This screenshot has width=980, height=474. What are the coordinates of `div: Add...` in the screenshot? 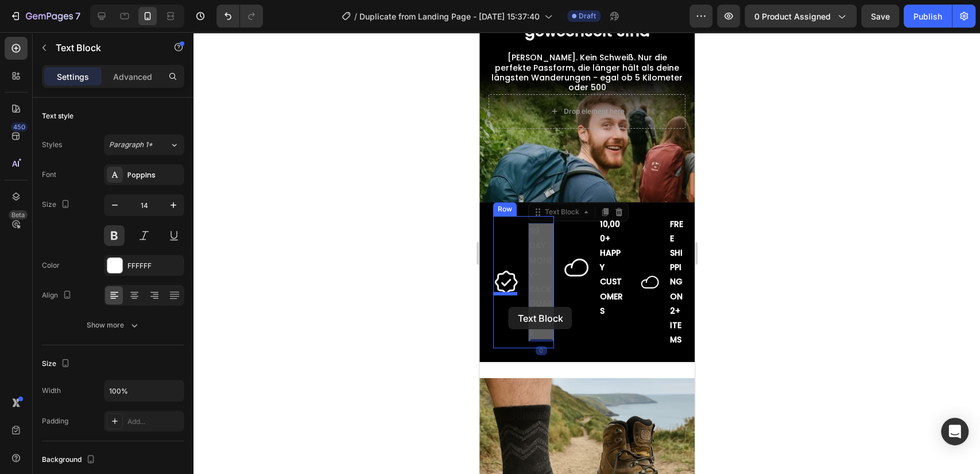 It's located at (155, 422).